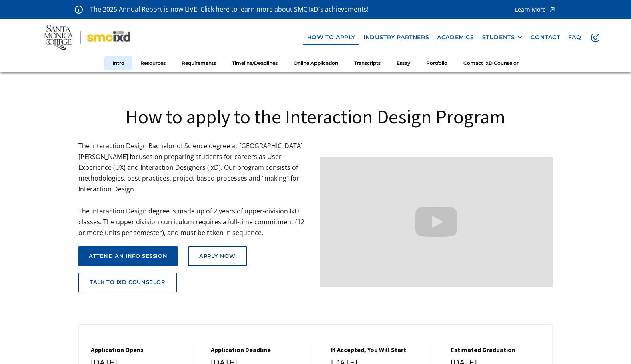 The width and height of the screenshot is (631, 364). I want to click on img: Santa Monica College - SMC IxD logo, so click(87, 37).